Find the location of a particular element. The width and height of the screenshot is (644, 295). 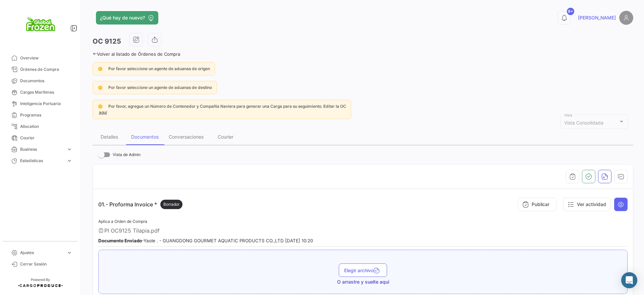

span: Vista Consolidada is located at coordinates (584, 122).